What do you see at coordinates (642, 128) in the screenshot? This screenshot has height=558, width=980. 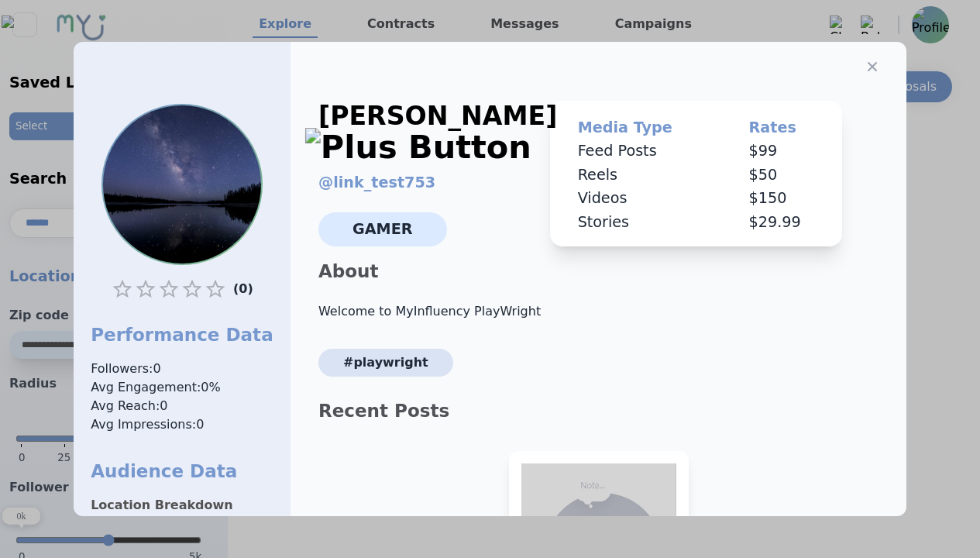 I see `th: Media Type` at bounding box center [642, 128].